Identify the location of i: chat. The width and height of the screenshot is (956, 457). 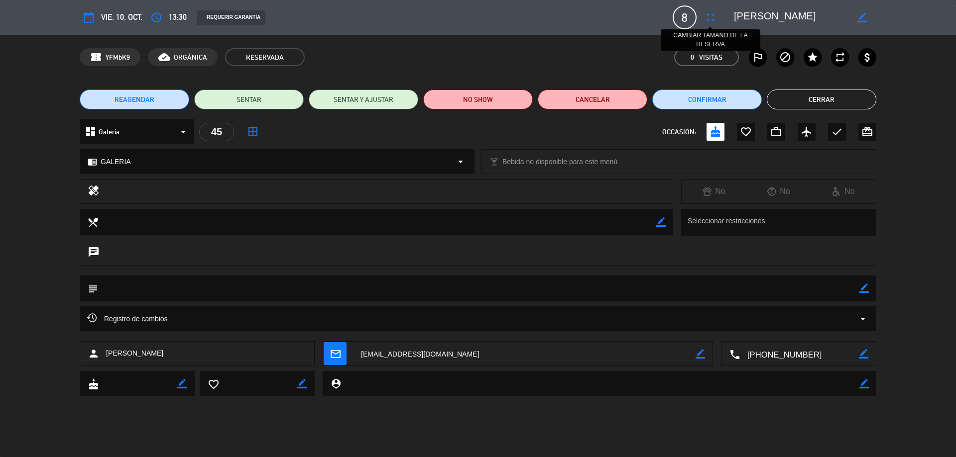
(94, 253).